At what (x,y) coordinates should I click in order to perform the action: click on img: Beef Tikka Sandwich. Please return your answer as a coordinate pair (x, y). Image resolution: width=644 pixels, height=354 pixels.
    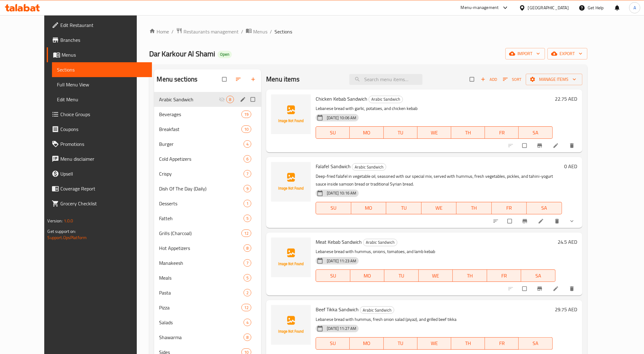
    Looking at the image, I should click on (291, 325).